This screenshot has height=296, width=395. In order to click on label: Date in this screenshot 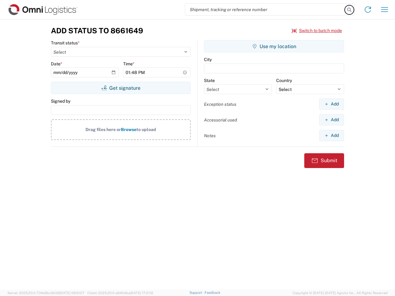, I will do `click(56, 64)`.